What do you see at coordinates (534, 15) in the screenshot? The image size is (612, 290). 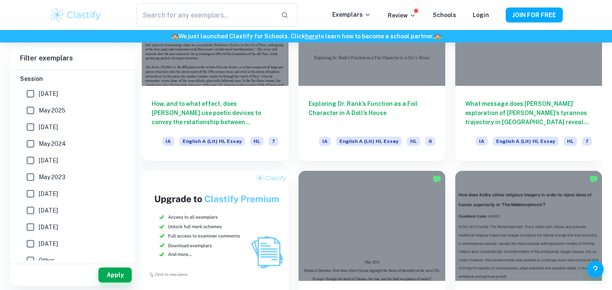 I see `button: JOIN FOR FREE` at bounding box center [534, 15].